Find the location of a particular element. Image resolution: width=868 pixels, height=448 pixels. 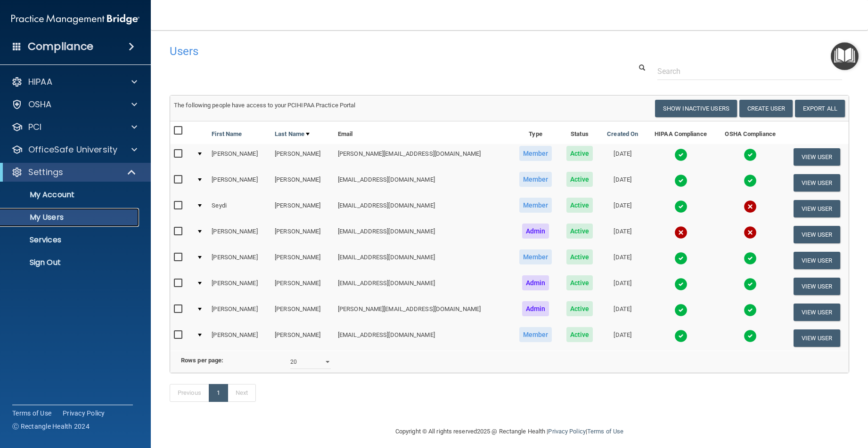

span: Admin is located at coordinates (535, 283).